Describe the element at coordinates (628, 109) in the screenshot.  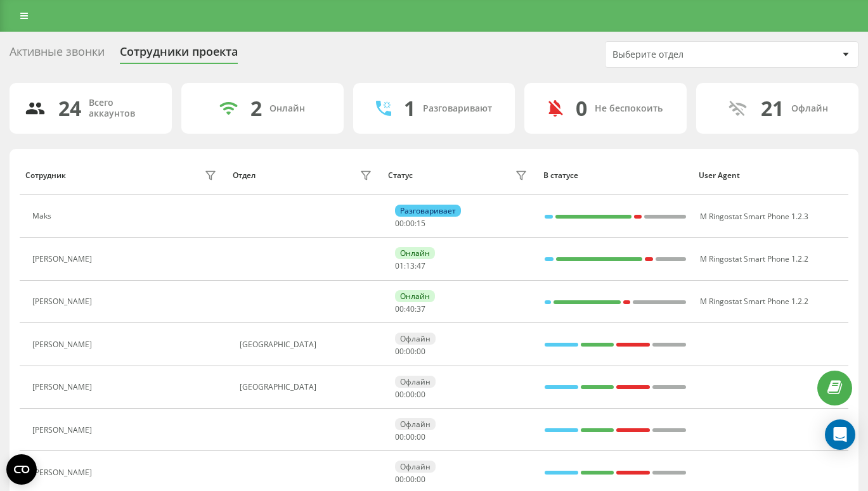
I see `div: Не беспокоить` at that location.